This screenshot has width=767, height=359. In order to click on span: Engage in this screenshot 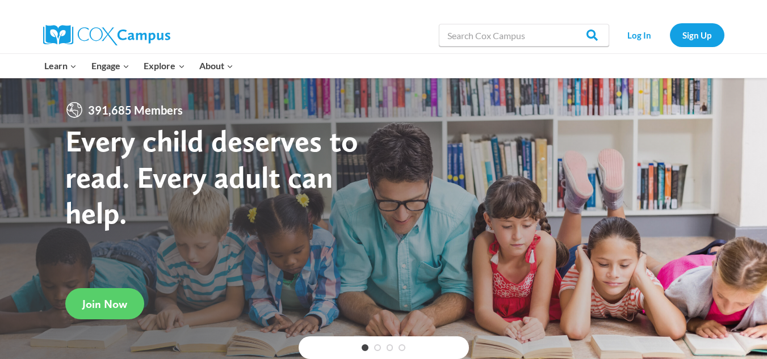, I will do `click(110, 66)`.